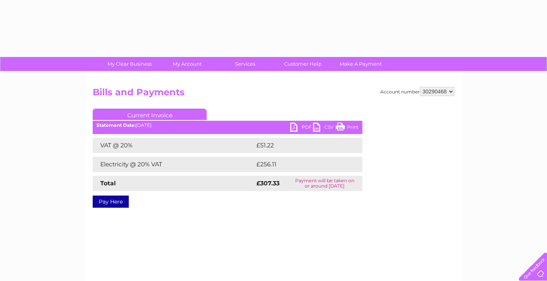 This screenshot has width=547, height=281. What do you see at coordinates (187, 64) in the screenshot?
I see `a: My Account` at bounding box center [187, 64].